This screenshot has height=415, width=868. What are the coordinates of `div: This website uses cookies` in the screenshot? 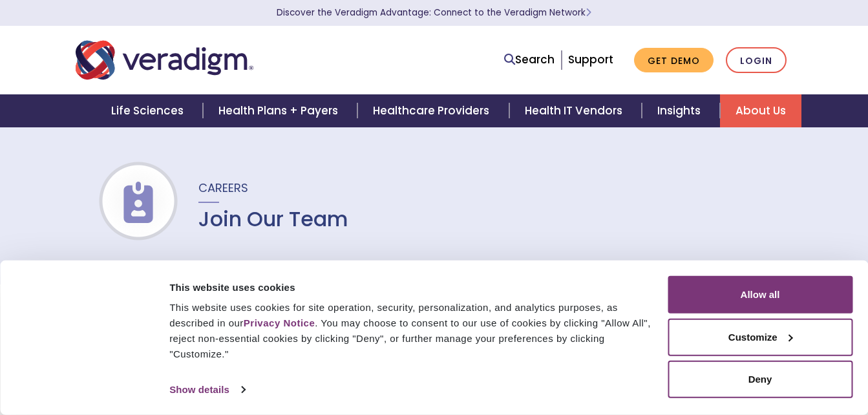 It's located at (411, 287).